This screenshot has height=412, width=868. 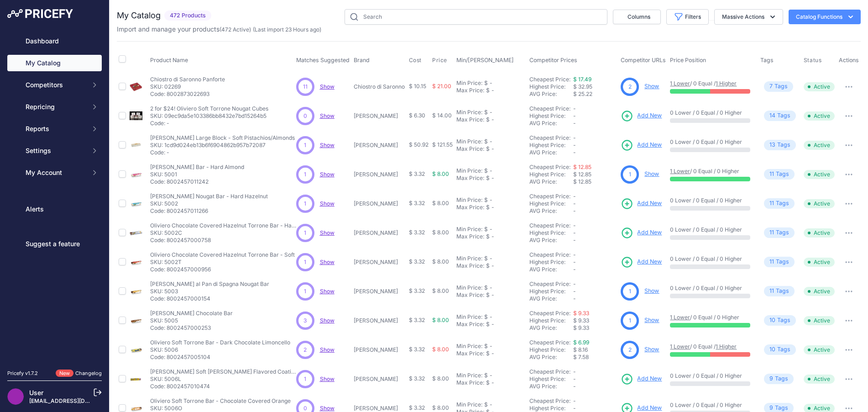 What do you see at coordinates (40, 13) in the screenshot?
I see `img: Pricefy Logo` at bounding box center [40, 13].